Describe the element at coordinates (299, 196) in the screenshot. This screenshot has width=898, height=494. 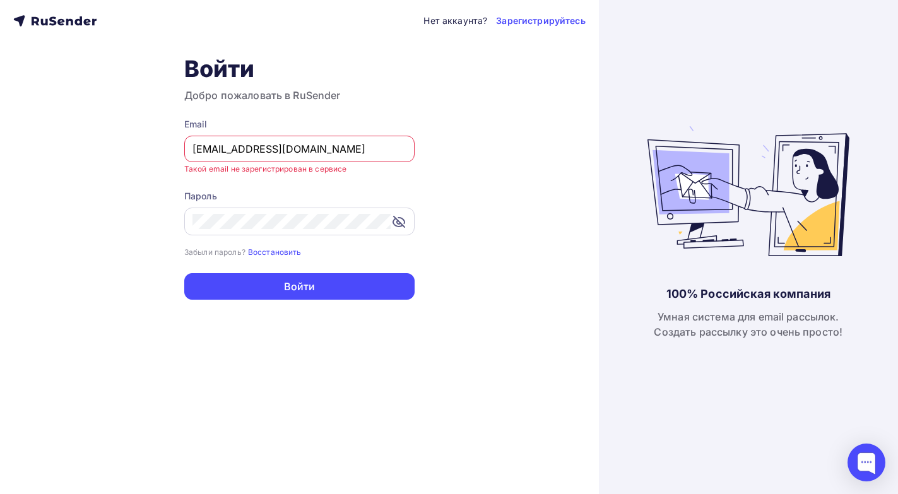
I see `div: Пароль` at that location.